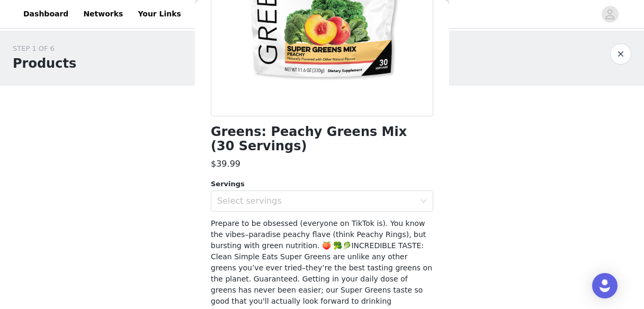 This screenshot has width=644, height=309. What do you see at coordinates (159, 14) in the screenshot?
I see `a: Your Links` at bounding box center [159, 14].